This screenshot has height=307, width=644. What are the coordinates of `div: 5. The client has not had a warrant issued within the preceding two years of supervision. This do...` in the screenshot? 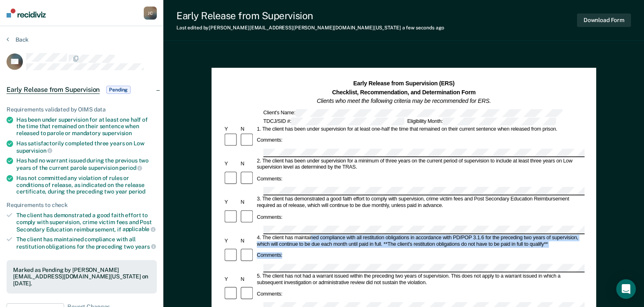 It's located at (420, 280).